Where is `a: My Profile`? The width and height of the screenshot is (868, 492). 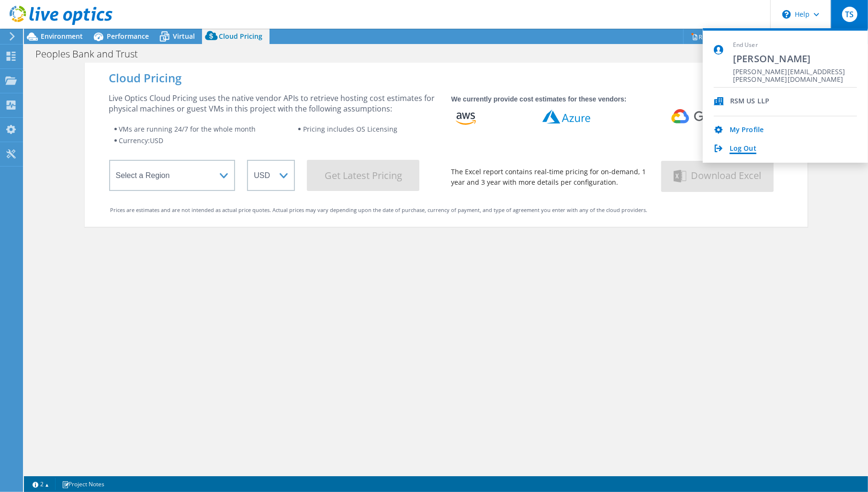 a: My Profile is located at coordinates (746, 130).